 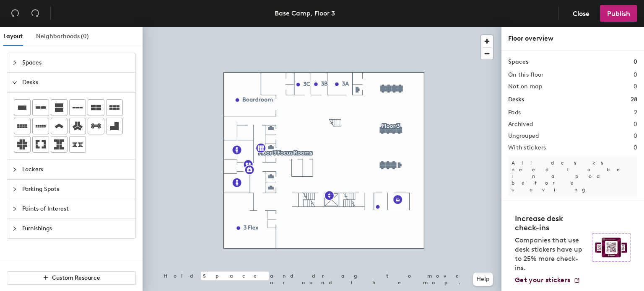 What do you see at coordinates (516, 100) in the screenshot?
I see `h1: Desks` at bounding box center [516, 100].